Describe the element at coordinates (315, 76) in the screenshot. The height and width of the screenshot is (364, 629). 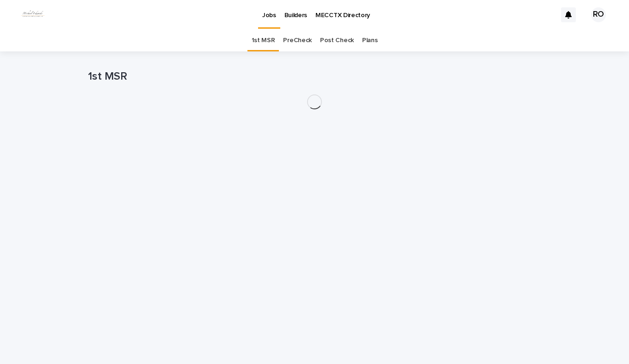
I see `h1: 1st MSR` at that location.